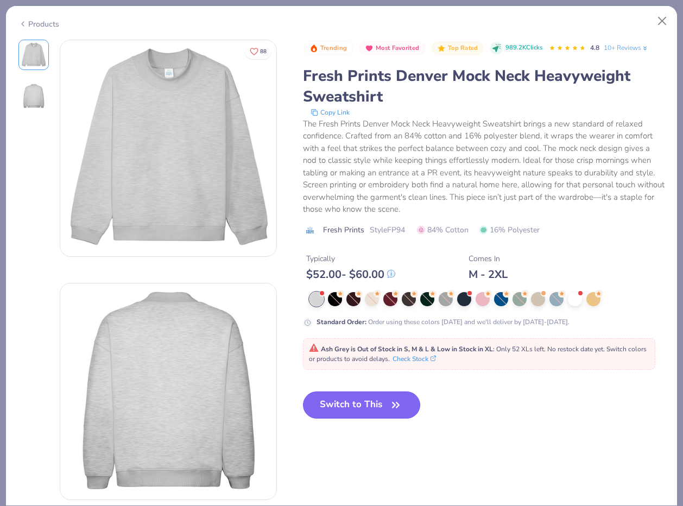  Describe the element at coordinates (333, 48) in the screenshot. I see `span: Trending` at that location.